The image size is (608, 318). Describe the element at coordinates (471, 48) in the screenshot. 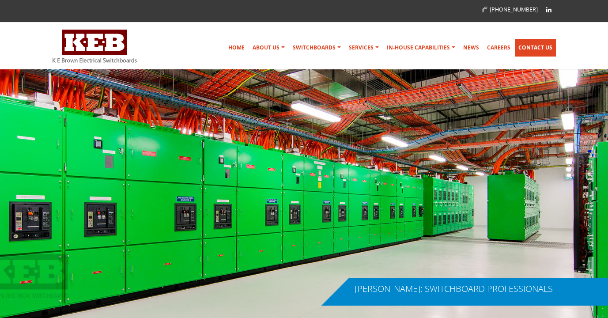

I see `a: News` at that location.